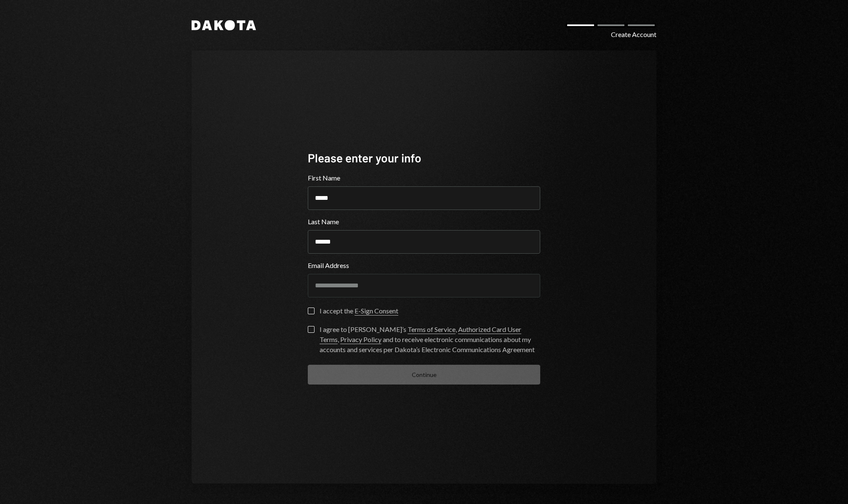  What do you see at coordinates (420, 334) in the screenshot?
I see `a: Authorized Card User Terms` at bounding box center [420, 334].